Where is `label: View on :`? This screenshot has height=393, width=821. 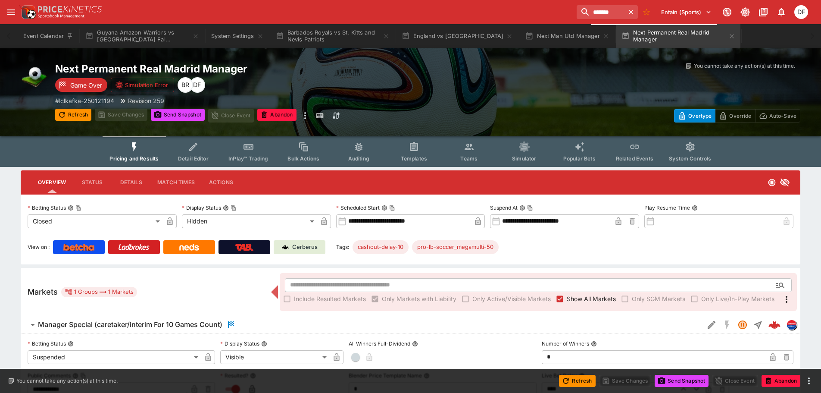 label: View on : is located at coordinates (38, 247).